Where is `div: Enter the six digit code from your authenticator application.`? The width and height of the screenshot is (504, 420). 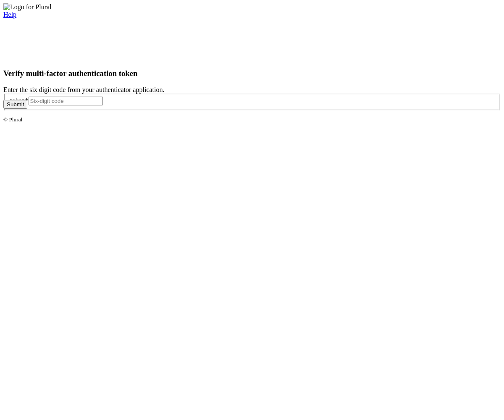 div: Enter the six digit code from your authenticator application. is located at coordinates (252, 90).